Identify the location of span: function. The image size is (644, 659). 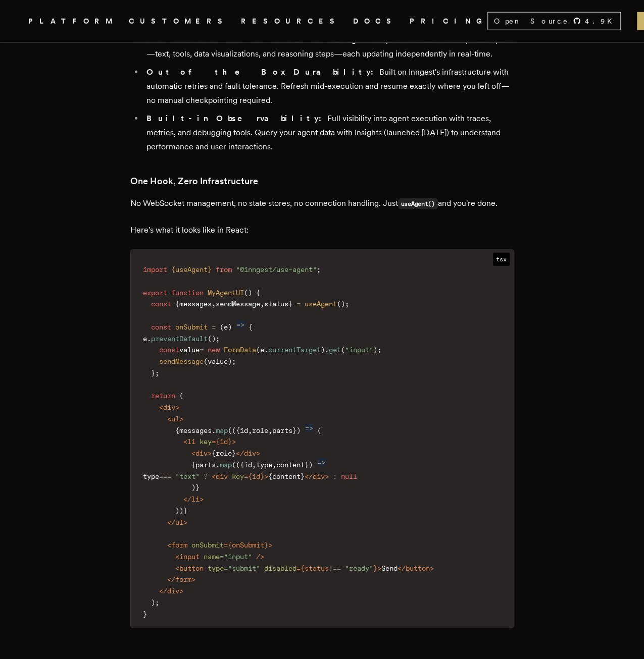
(188, 293).